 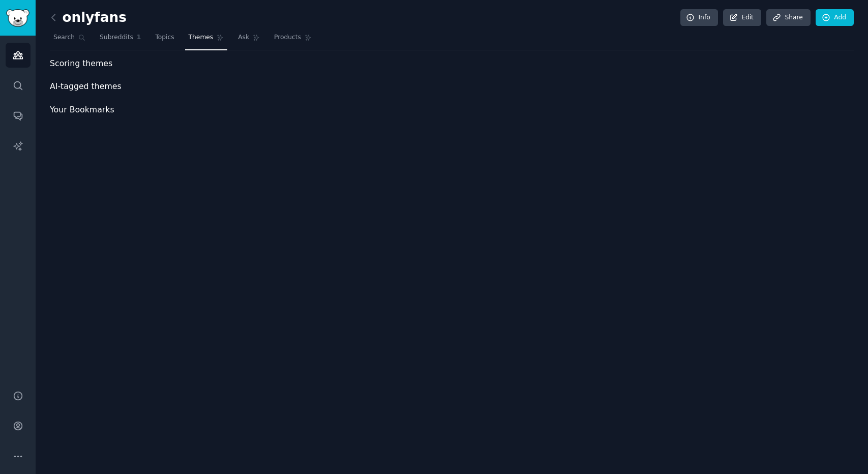 What do you see at coordinates (201, 38) in the screenshot?
I see `span: Themes` at bounding box center [201, 38].